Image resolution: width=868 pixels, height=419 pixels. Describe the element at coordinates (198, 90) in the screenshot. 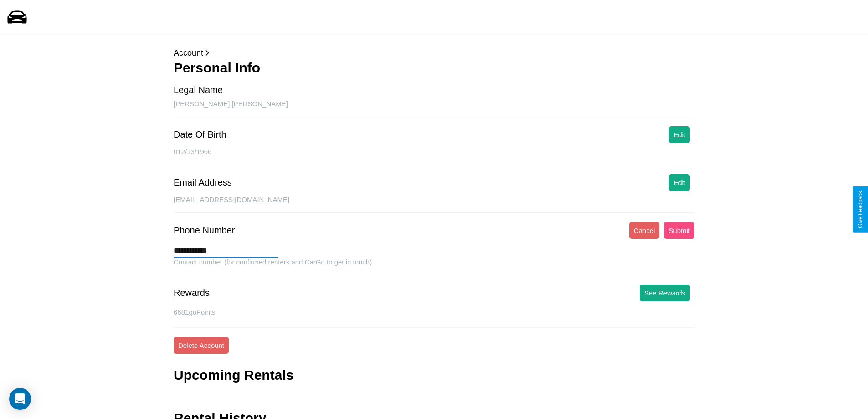

I see `div: Legal Name` at that location.